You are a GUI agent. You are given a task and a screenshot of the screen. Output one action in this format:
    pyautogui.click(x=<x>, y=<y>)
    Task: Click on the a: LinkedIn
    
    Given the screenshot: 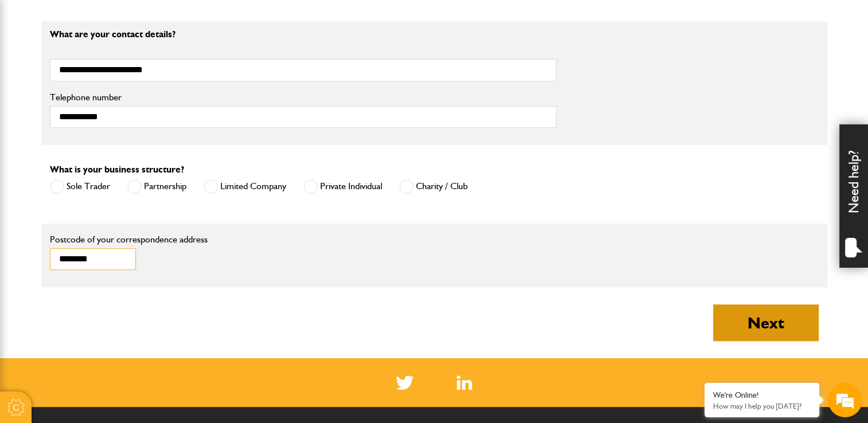 What is the action you would take?
    pyautogui.click(x=464, y=382)
    